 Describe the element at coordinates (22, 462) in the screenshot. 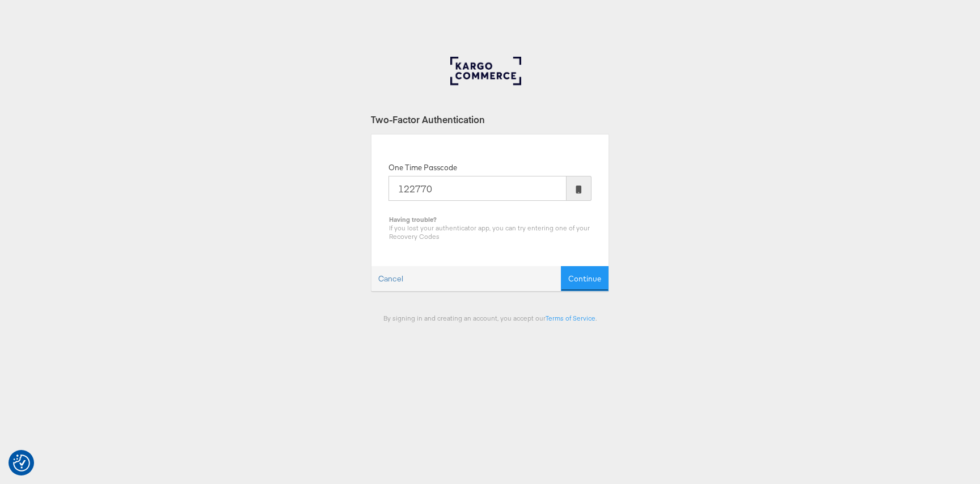

I see `button: Consent Preferences` at that location.